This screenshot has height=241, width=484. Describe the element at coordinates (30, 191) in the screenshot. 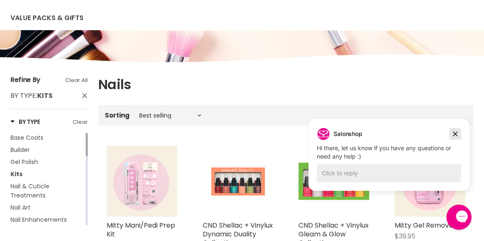

I see `span: Nail & Cuticle Treatments` at that location.